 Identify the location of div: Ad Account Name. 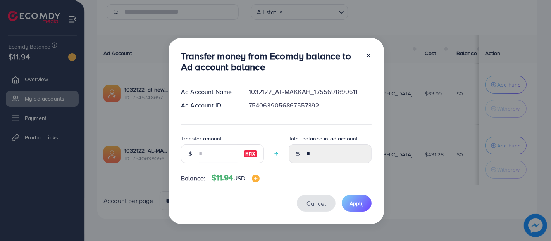
(208, 91).